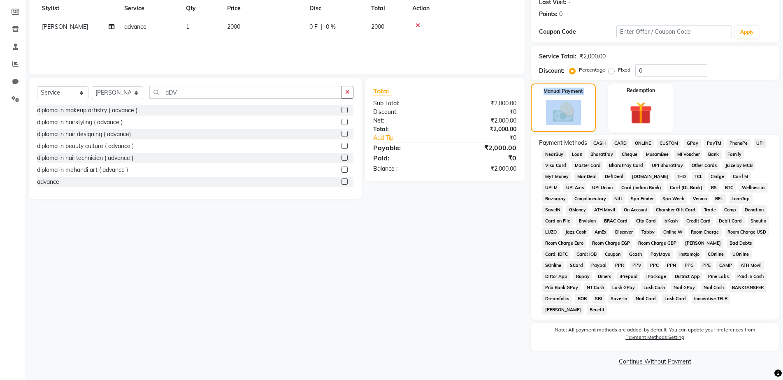  I want to click on div: diploma in makeup artistry ( advance ), so click(87, 110).